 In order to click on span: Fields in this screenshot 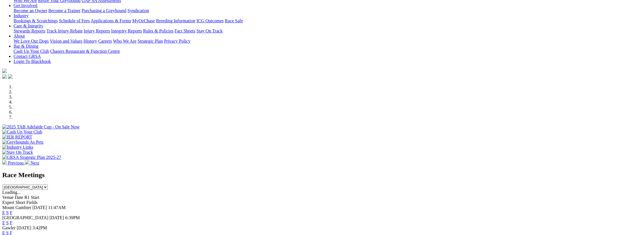, I will do `click(32, 202)`.